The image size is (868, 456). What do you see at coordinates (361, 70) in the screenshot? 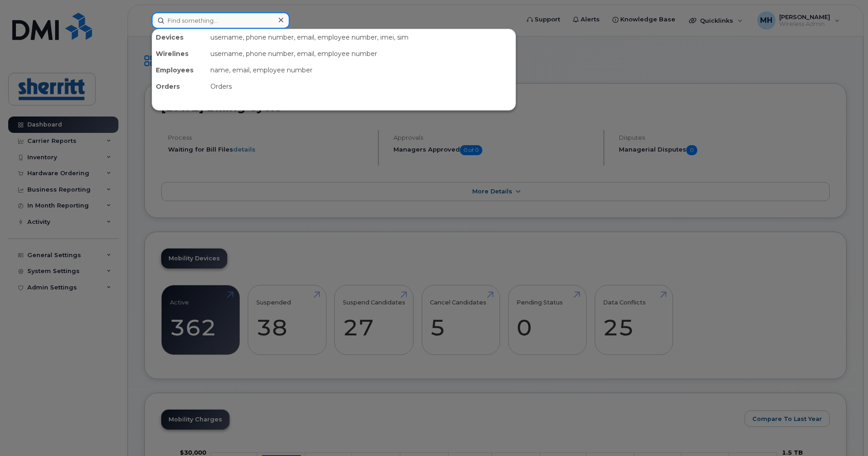
I see `div: name, email, employee number` at bounding box center [361, 70].